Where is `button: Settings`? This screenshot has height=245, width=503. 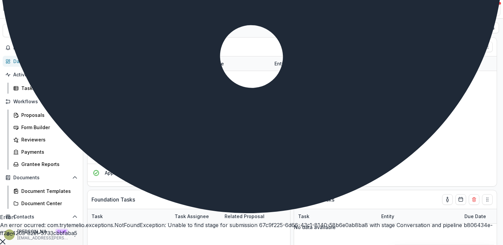
button: Settings is located at coordinates (480, 28).